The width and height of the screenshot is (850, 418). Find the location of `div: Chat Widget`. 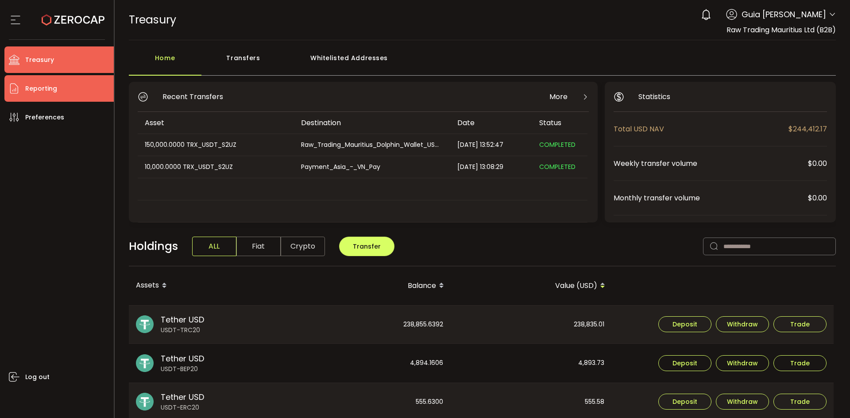

div: Chat Widget is located at coordinates (798, 371).